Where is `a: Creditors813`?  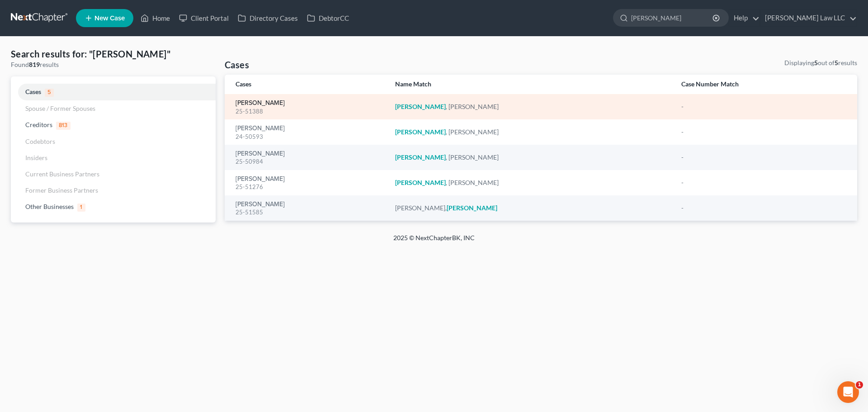
a: Creditors813 is located at coordinates (113, 125).